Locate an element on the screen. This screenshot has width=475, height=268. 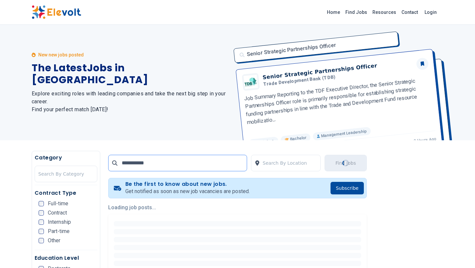
div: Loading... is located at coordinates (346, 163).